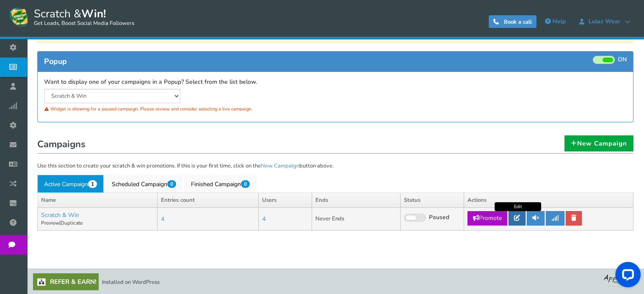 Image resolution: width=644 pixels, height=294 pixels. What do you see at coordinates (150, 82) in the screenshot?
I see `label: Want to display one of your campaigns in a Popup? Select from the list below.` at bounding box center [150, 82].